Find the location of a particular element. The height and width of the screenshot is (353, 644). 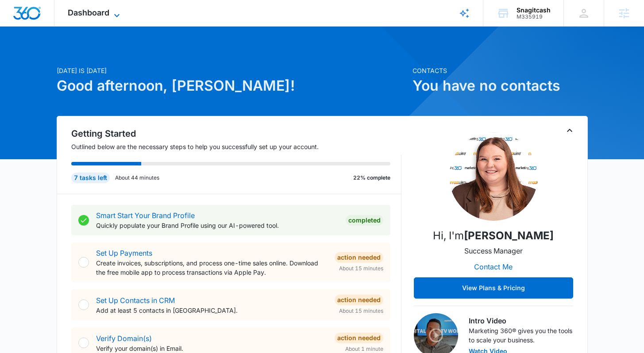

a: Set Up Contacts in CRM is located at coordinates (135, 300).